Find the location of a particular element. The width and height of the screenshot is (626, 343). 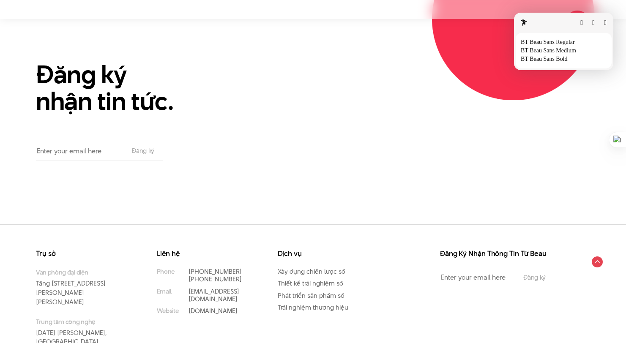

h3: Dịch vụ is located at coordinates (326, 254).